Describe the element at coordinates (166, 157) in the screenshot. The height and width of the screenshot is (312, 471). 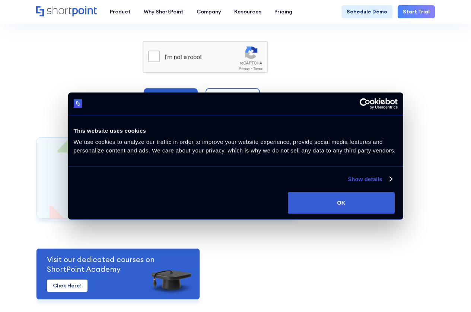
I see `h3: Start a trial` at that location.